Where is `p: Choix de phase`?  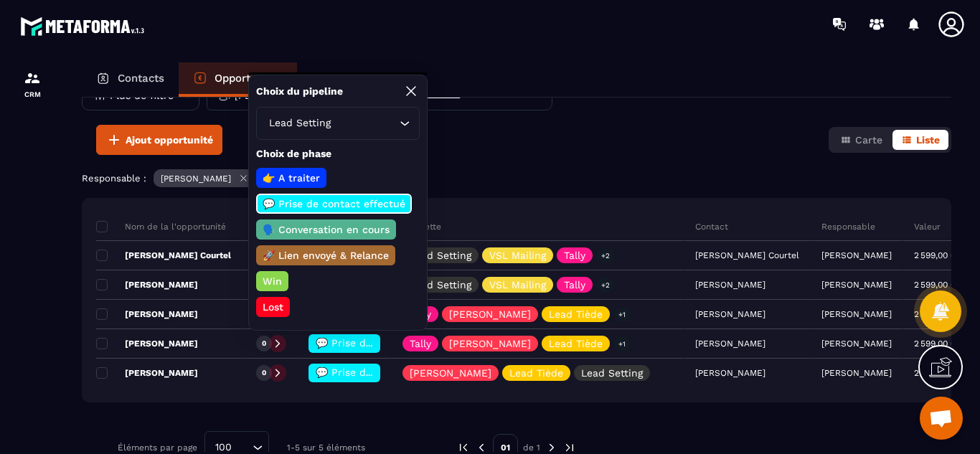 p: Choix de phase is located at coordinates (338, 153).